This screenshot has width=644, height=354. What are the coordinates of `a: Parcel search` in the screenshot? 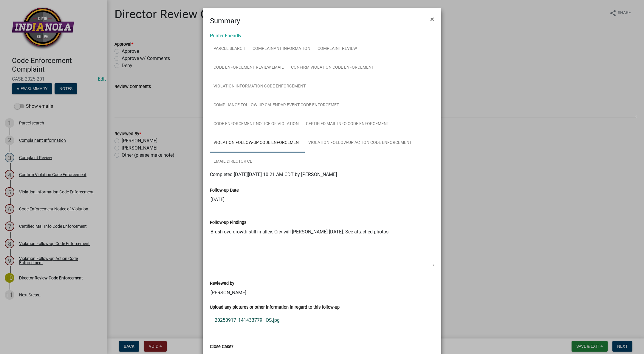 It's located at (230, 49).